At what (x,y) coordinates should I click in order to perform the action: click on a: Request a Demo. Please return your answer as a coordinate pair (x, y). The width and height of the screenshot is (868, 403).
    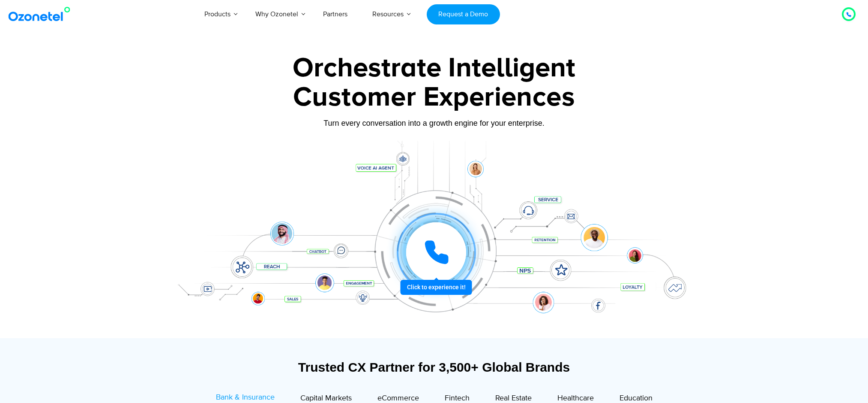
    Looking at the image, I should click on (463, 14).